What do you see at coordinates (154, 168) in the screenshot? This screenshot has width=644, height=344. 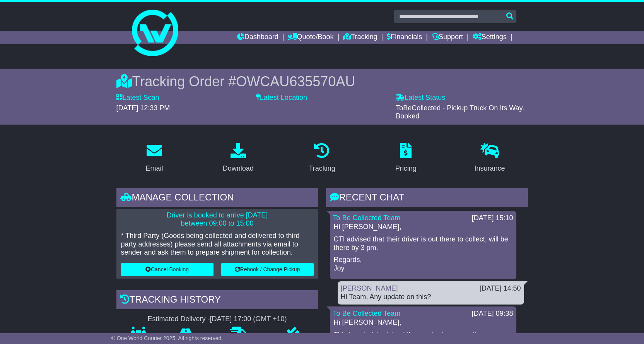 I see `div: Email` at bounding box center [154, 168].